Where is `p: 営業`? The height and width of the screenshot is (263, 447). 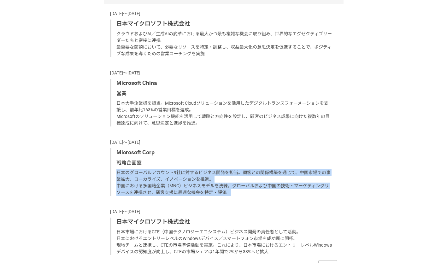 p: 営業 is located at coordinates (224, 94).